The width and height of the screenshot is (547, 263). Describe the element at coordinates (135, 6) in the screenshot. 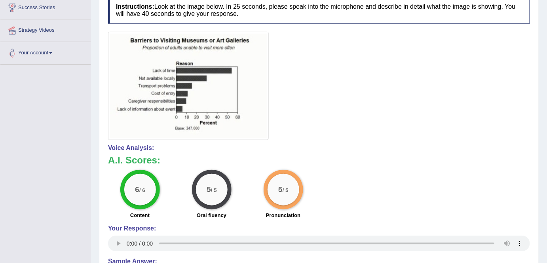

I see `b: Instructions:` at that location.